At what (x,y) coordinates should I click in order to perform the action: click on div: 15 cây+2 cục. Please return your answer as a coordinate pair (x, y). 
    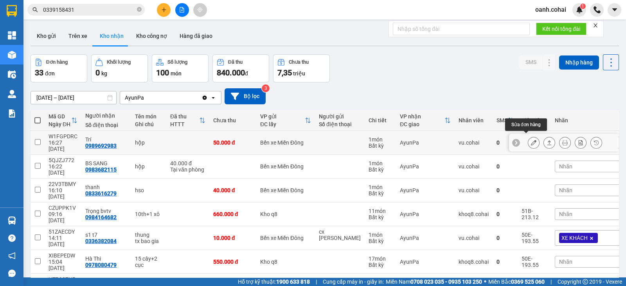
    Looking at the image, I should click on (149, 262).